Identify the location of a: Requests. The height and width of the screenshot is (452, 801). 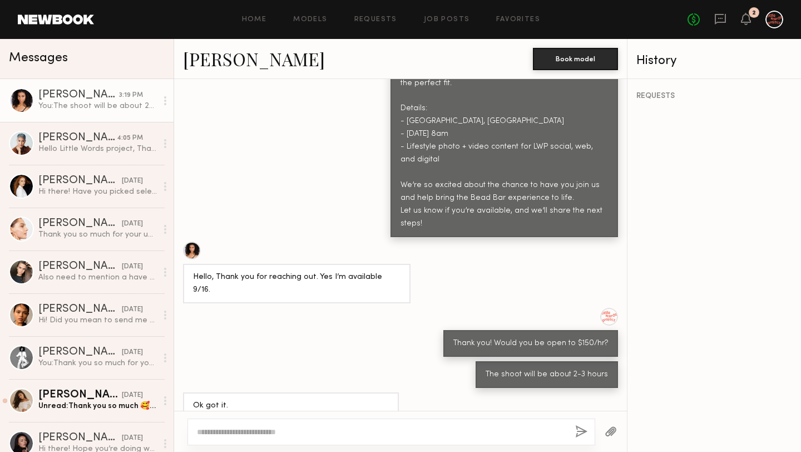
(376, 19).